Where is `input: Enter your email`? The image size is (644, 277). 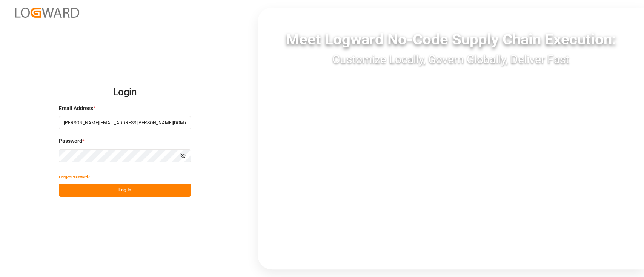
input: Enter your email is located at coordinates (125, 122).